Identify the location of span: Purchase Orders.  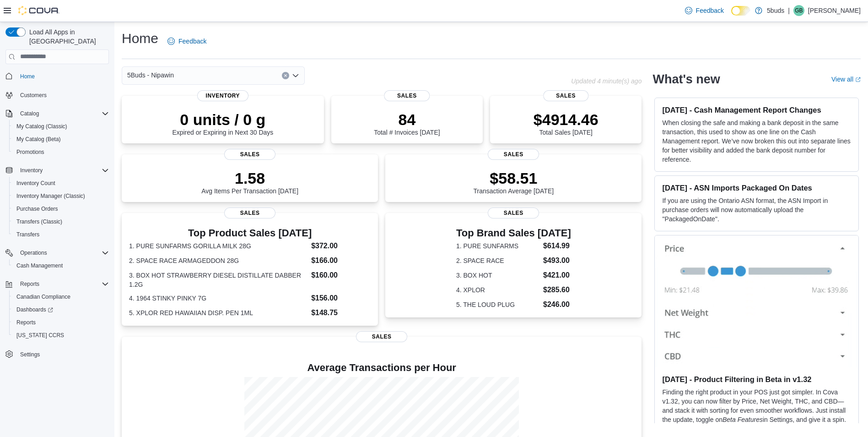
(61, 209).